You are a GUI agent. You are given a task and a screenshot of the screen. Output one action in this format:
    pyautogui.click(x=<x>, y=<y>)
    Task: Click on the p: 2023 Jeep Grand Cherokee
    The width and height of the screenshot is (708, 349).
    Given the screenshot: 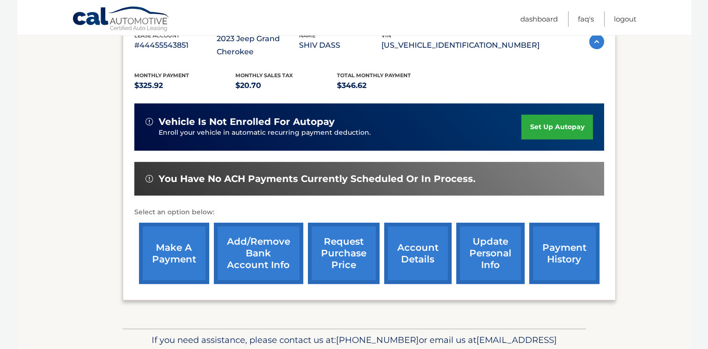 What is the action you would take?
    pyautogui.click(x=258, y=45)
    